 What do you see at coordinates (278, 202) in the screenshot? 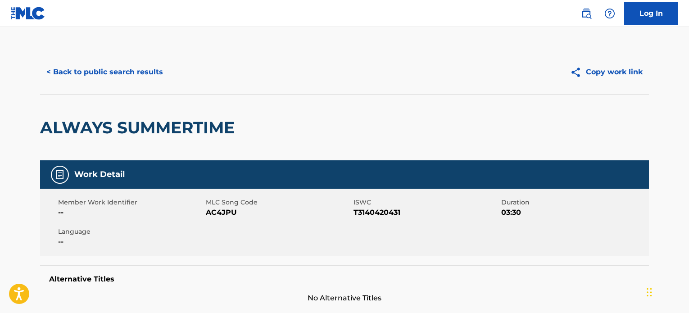
I see `span: MLC Song Code` at bounding box center [278, 202].